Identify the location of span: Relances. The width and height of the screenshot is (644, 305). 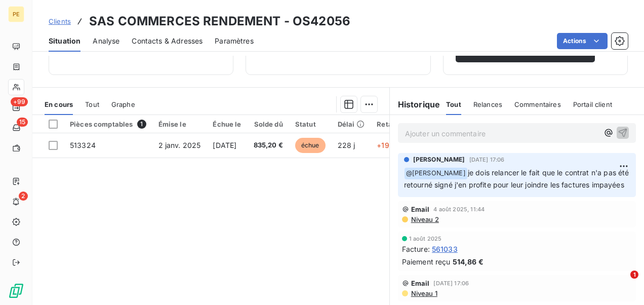
(487, 104).